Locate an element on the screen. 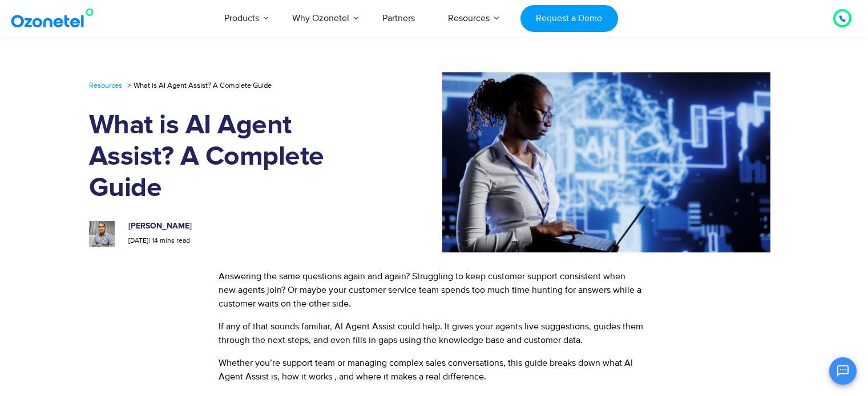  p: Answering the same questions again and again? Struggling to keep customer support consistent when... is located at coordinates (432, 290).